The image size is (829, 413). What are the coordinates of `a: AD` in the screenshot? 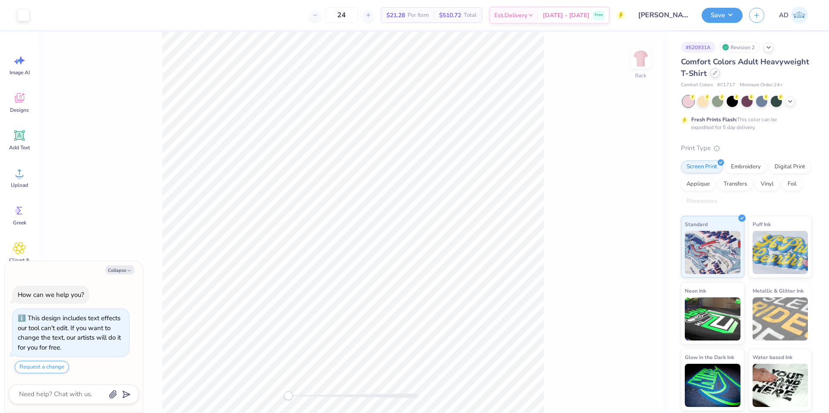 It's located at (793, 15).